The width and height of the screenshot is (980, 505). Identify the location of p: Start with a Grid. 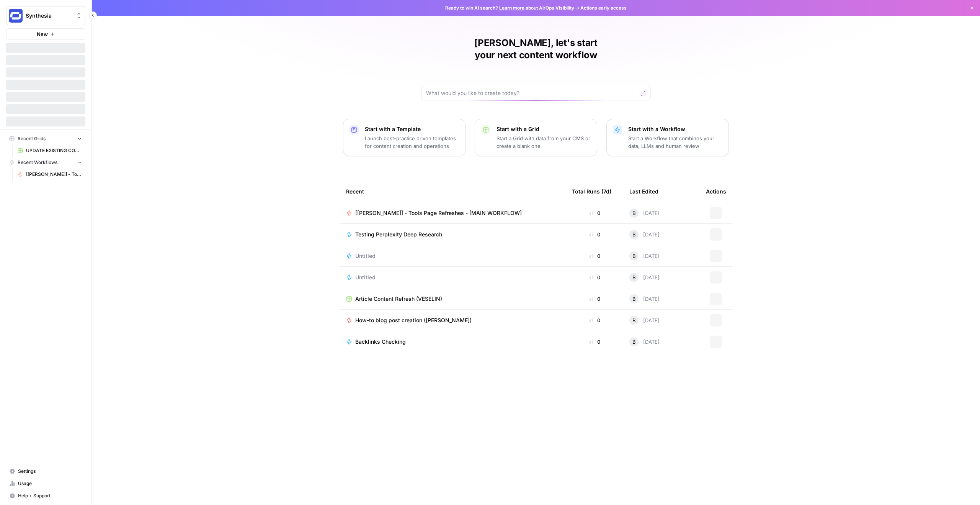
(544, 130).